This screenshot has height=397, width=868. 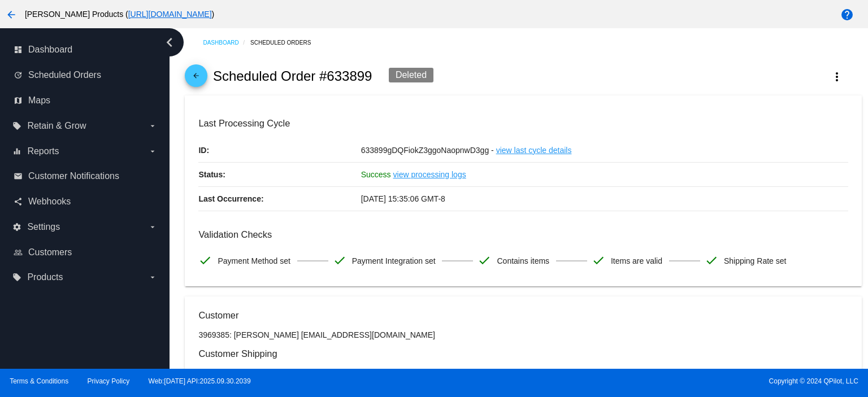 I want to click on mat-icon: more_vert, so click(x=837, y=77).